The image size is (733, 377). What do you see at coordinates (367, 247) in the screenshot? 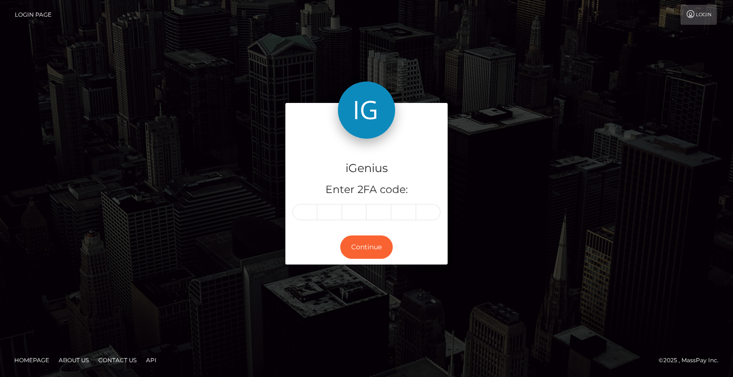
I see `button: Continue` at bounding box center [367, 247].